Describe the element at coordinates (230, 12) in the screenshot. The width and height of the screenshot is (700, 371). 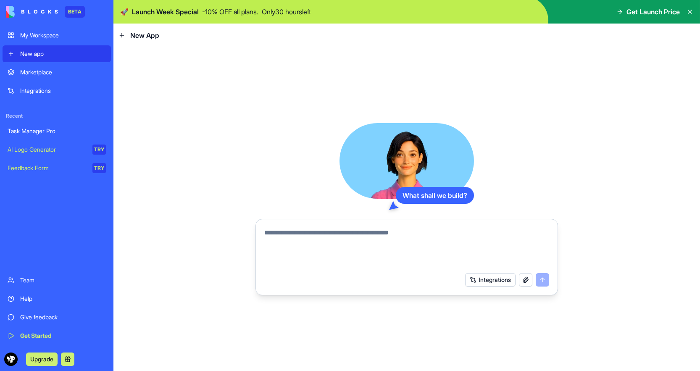
I see `p: - 10 % OFF all plans.` at that location.